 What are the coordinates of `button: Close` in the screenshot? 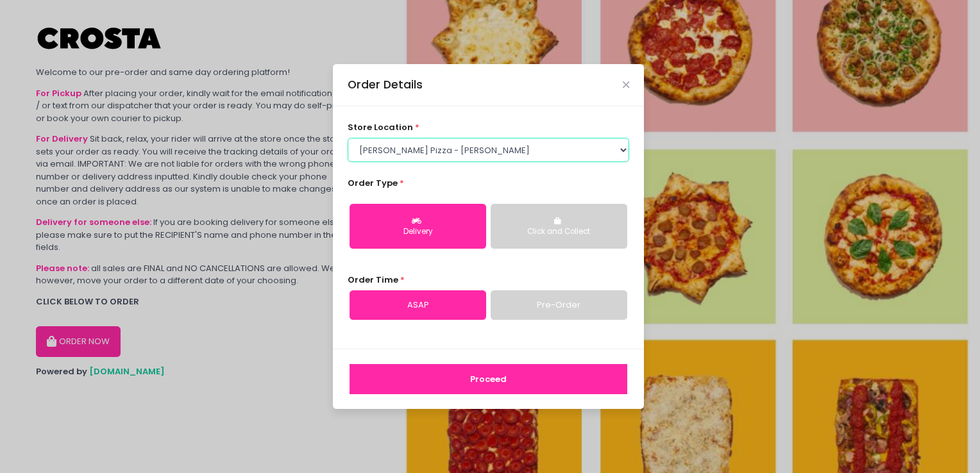 It's located at (626, 84).